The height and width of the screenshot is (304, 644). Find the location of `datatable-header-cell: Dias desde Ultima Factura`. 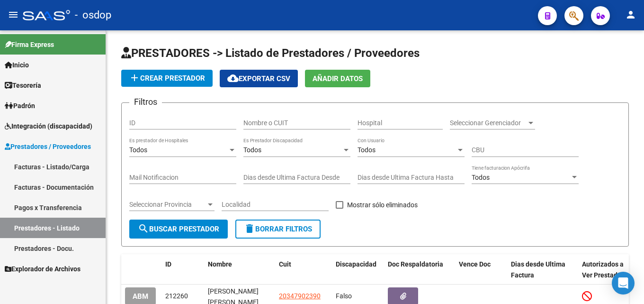

datatable-header-cell: Dias desde Ultima Factura is located at coordinates (543, 270).